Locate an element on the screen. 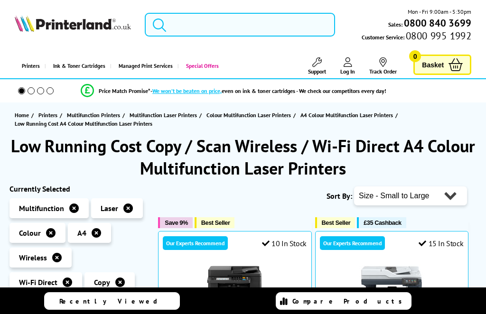  span: Colour Multifunction Laser Printers is located at coordinates (249, 115).